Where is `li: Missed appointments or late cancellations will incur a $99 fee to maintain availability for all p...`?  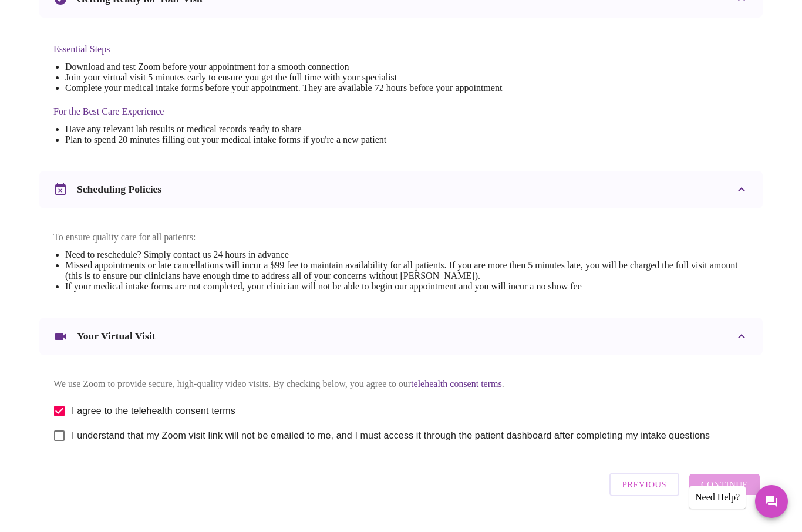
li: Missed appointments or late cancellations will incur a $99 fee to maintain availability for all p... is located at coordinates (407, 271).